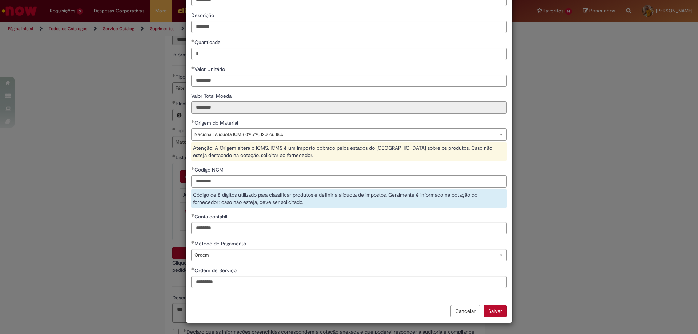 Image resolution: width=698 pixels, height=334 pixels. What do you see at coordinates (349, 81) in the screenshot?
I see `input: Valor Unitário` at bounding box center [349, 81].